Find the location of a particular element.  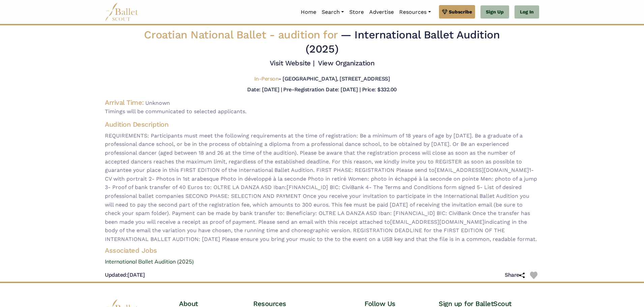

img: gem.svg is located at coordinates (445, 12).